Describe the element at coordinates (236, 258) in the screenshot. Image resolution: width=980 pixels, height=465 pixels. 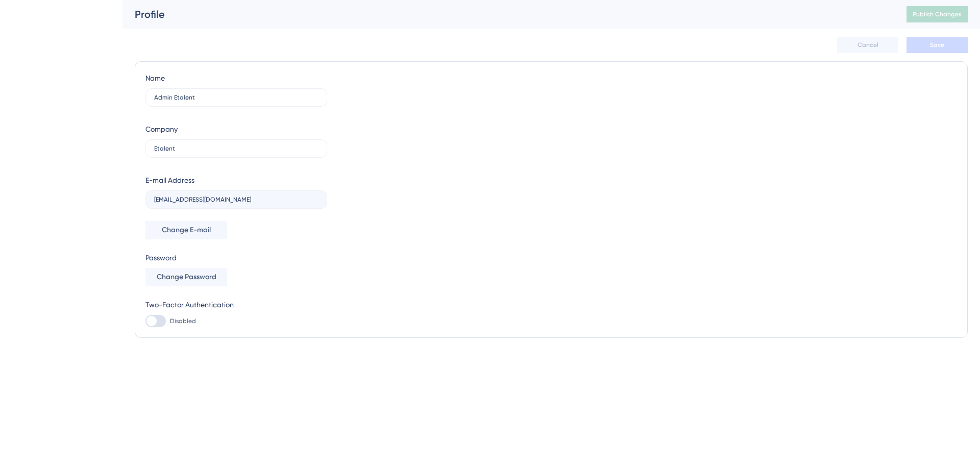
I see `div: Password` at that location.